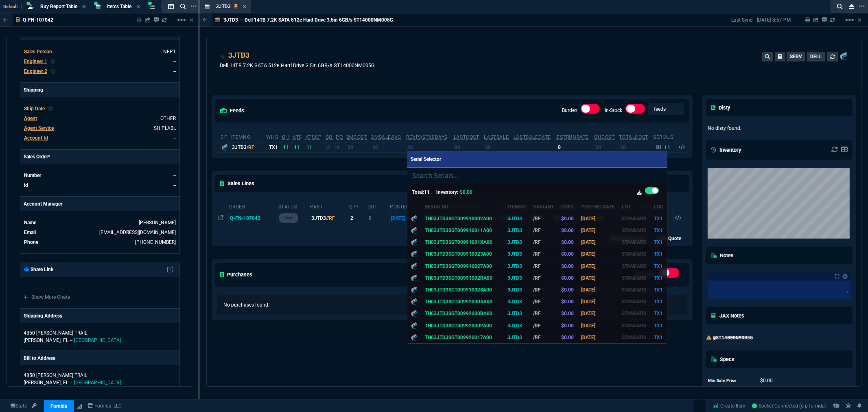 The height and width of the screenshot is (412, 868). What do you see at coordinates (659, 206) in the screenshot?
I see `th: Loc` at bounding box center [659, 206].